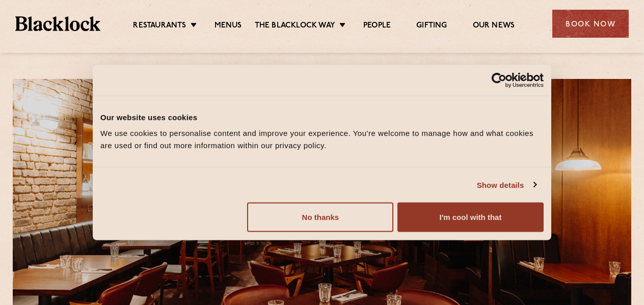 Image resolution: width=644 pixels, height=305 pixels. What do you see at coordinates (499, 80) in the screenshot?
I see `a: Usercentrics Cookiebot - opens in a new window` at bounding box center [499, 80].